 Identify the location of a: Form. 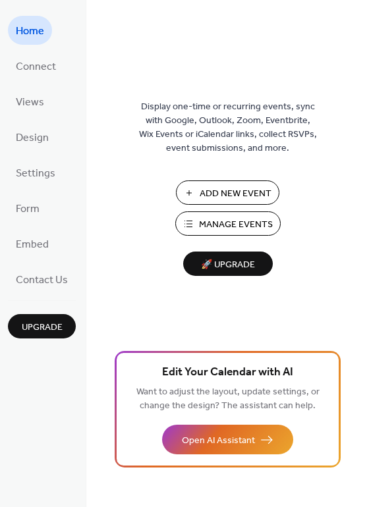
(28, 208).